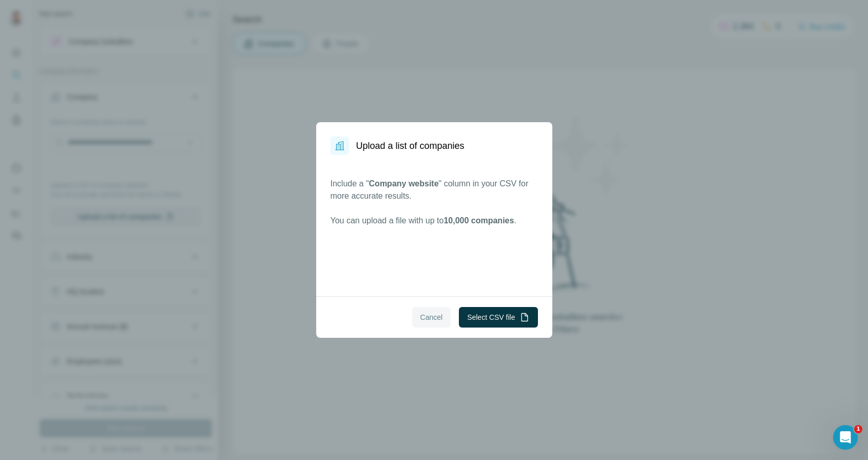  What do you see at coordinates (434, 190) in the screenshot?
I see `p: Include a " " column in your CSV for more accurate results.` at bounding box center [434, 190].